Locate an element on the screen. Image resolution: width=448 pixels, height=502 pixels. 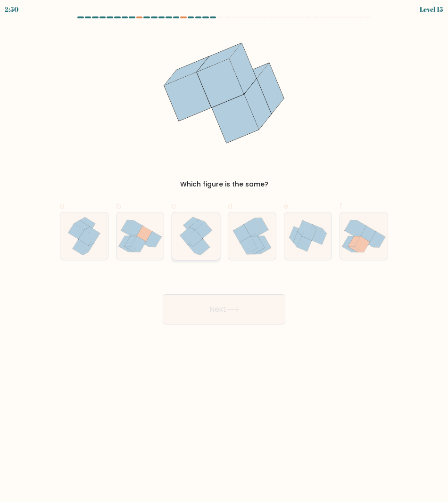
span: a. is located at coordinates (62, 206).